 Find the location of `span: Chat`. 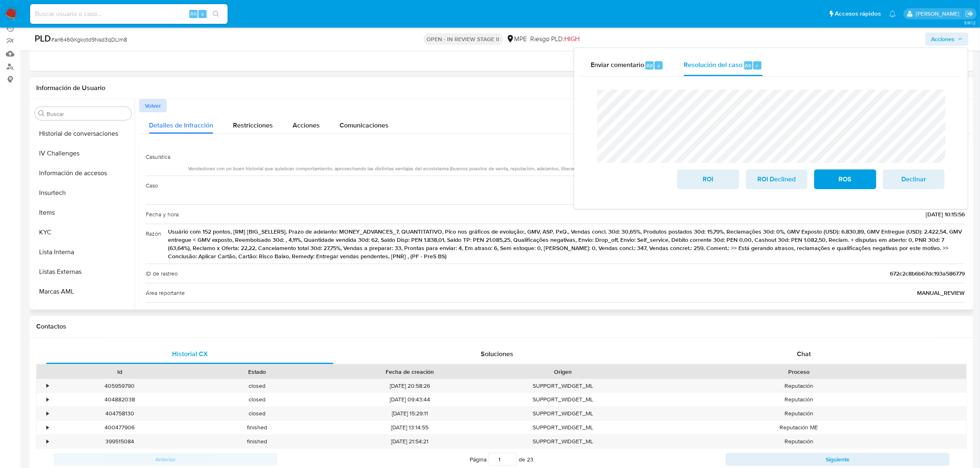

span: Chat is located at coordinates (804, 354).